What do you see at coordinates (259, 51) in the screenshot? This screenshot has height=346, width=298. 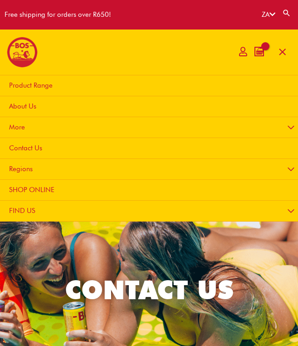 I see `a: View Shopping Cart, empty` at bounding box center [259, 51].